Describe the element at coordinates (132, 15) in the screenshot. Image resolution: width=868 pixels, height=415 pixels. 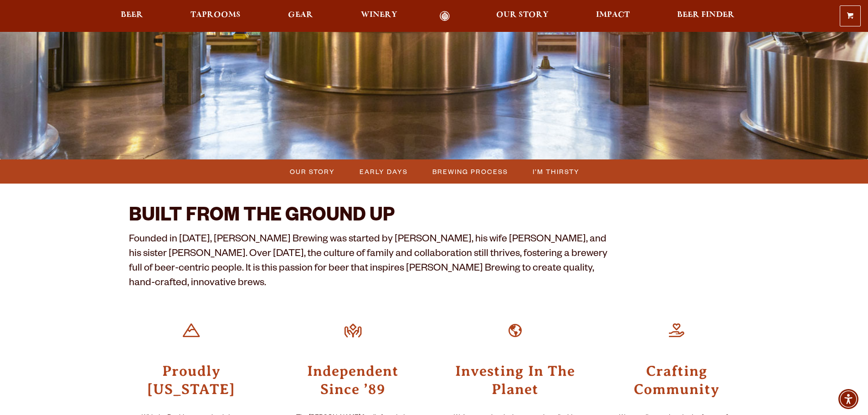
I see `span: Beer` at that location.